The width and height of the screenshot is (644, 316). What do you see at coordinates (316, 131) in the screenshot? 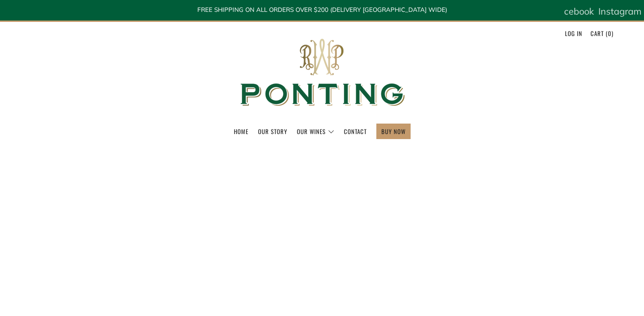
I see `a: Our Wines` at bounding box center [316, 131].